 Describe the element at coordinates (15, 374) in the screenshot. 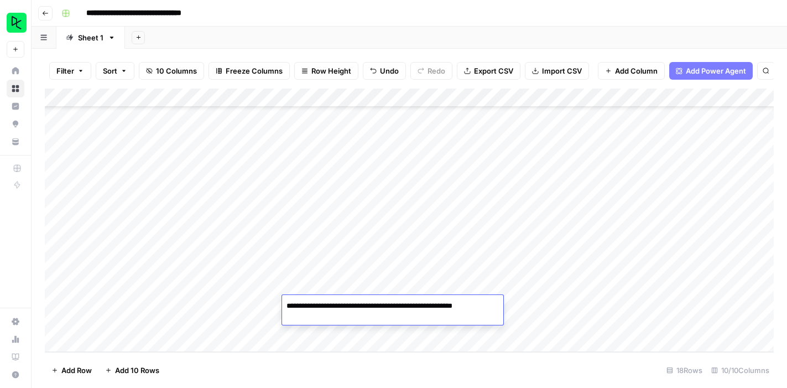

I see `button: Help + Support` at that location.